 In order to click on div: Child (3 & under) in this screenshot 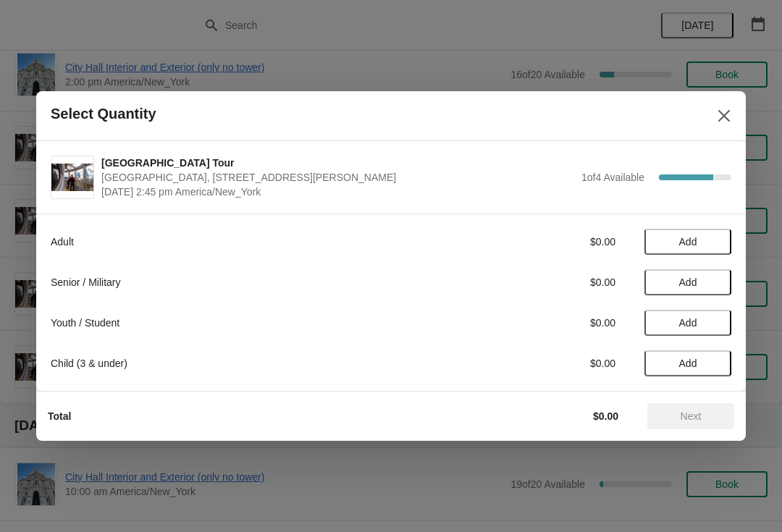, I will do `click(251, 364)`.